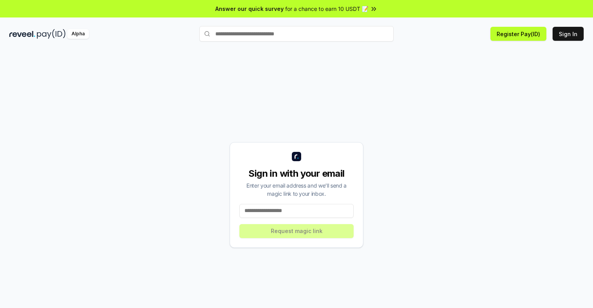 Image resolution: width=593 pixels, height=308 pixels. Describe the element at coordinates (78, 34) in the screenshot. I see `div: Alpha` at that location.